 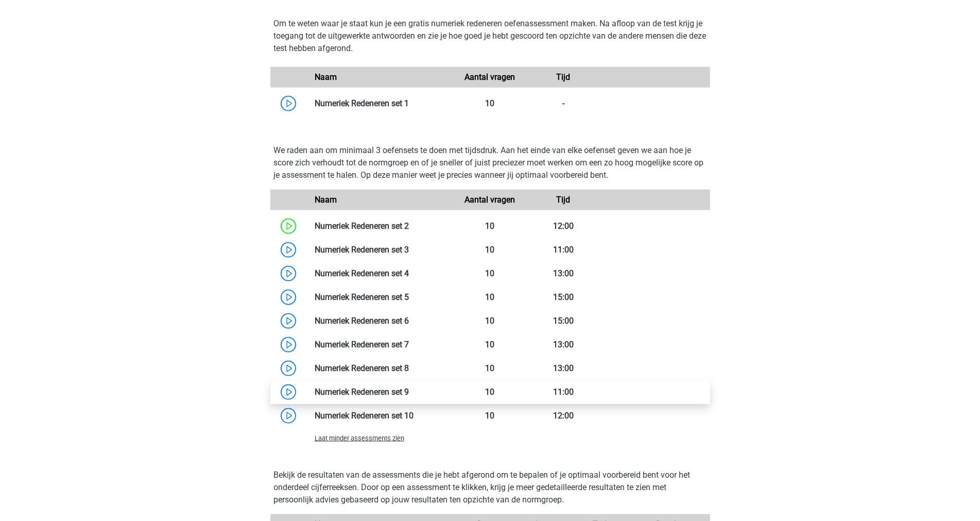 What do you see at coordinates (490, 487) in the screenshot?
I see `p: Bekijk de resultaten van de assessments die je hebt afgerond om te bepalen of je optimaal voorber...` at bounding box center [490, 487].